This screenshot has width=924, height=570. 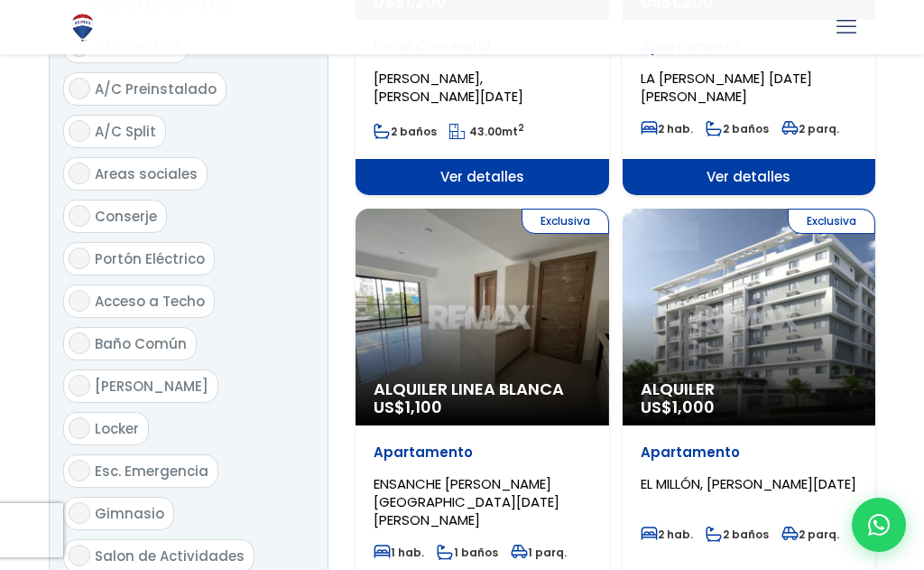 What do you see at coordinates (146, 173) in the screenshot?
I see `span: Areas sociales` at bounding box center [146, 173].